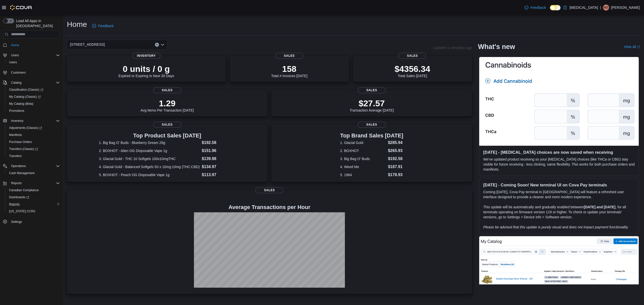  What do you see at coordinates (26, 90) in the screenshot?
I see `a: Classification (Classic)` at bounding box center [26, 90].